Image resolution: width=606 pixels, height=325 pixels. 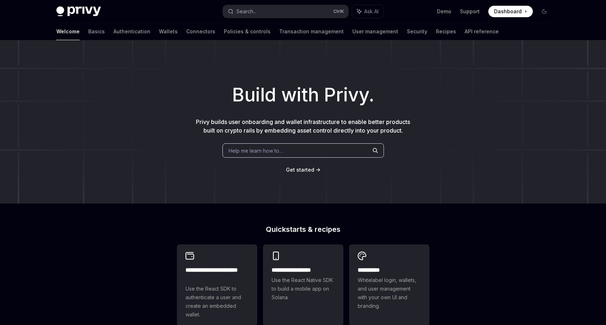 I want to click on div: Search..., so click(x=247, y=11).